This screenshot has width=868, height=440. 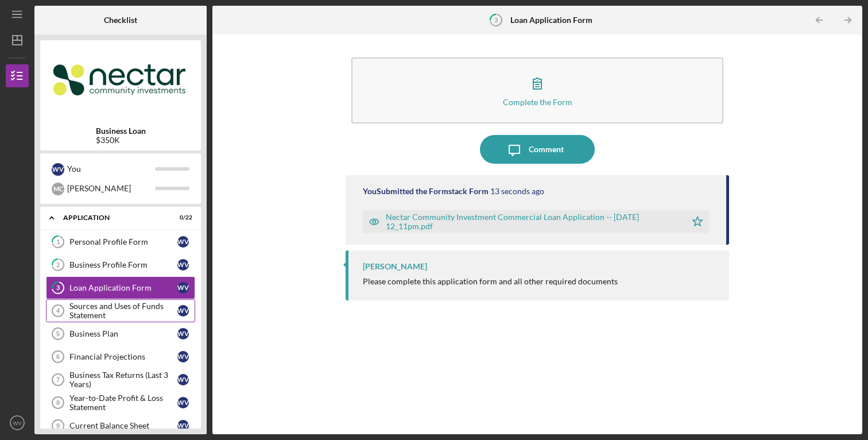 I want to click on a: 5Business PlanWV, so click(x=121, y=334).